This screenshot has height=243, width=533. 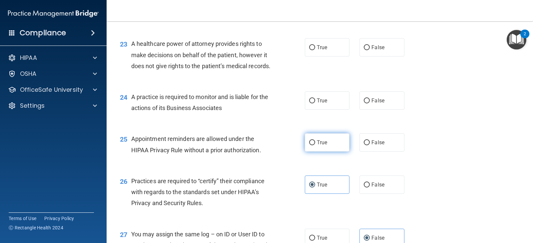 What do you see at coordinates (200, 103) in the screenshot?
I see `span: A practice is required to monitor and is liable for the actions of its Business Associates` at bounding box center [200, 103].